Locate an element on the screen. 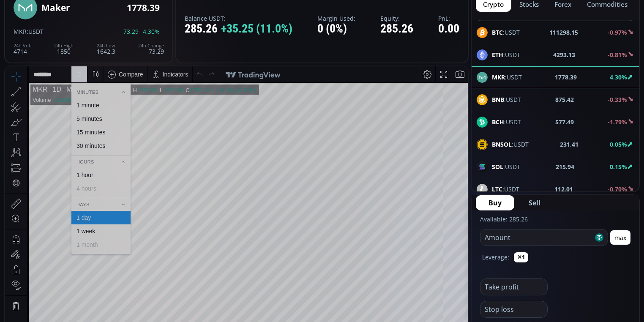 The width and height of the screenshot is (644, 322). div: 1D is located at coordinates (49, 23).